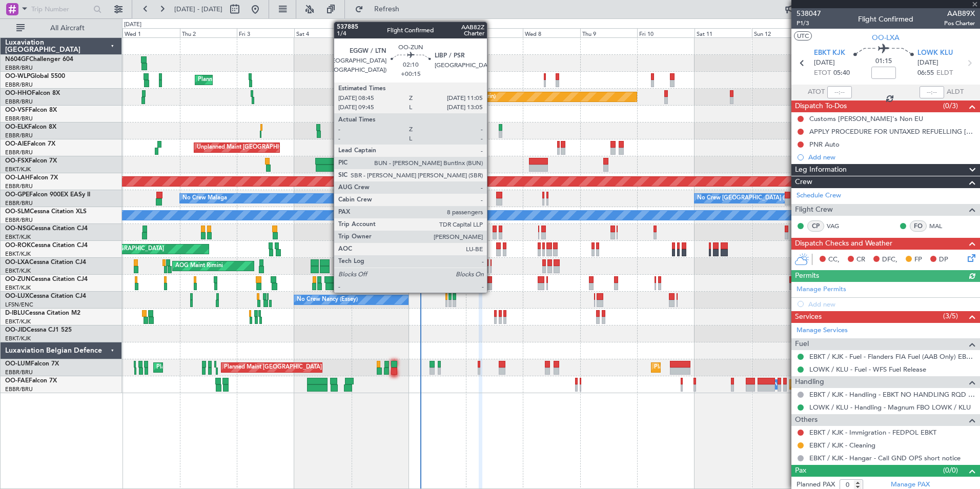  Describe the element at coordinates (327, 300) in the screenshot. I see `div: No Crew Nancy (Essey)` at that location.